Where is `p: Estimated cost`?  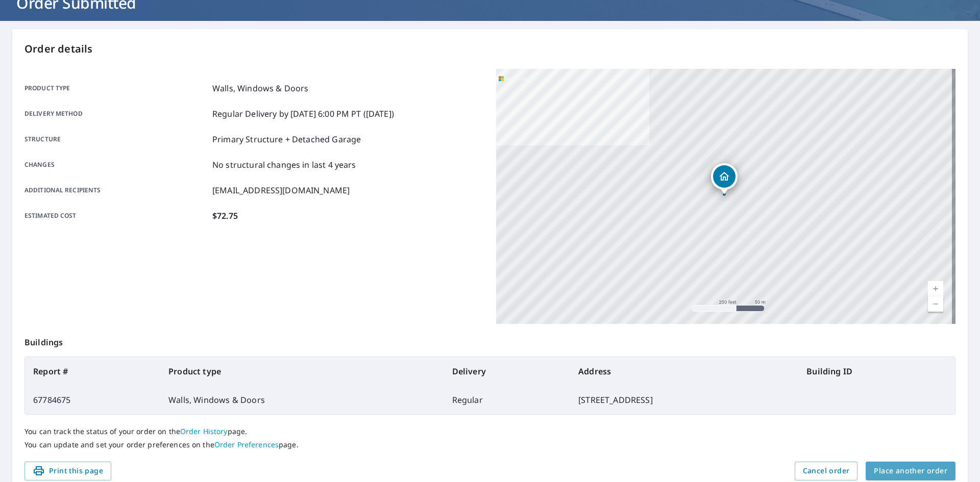
p: Estimated cost is located at coordinates (117, 216).